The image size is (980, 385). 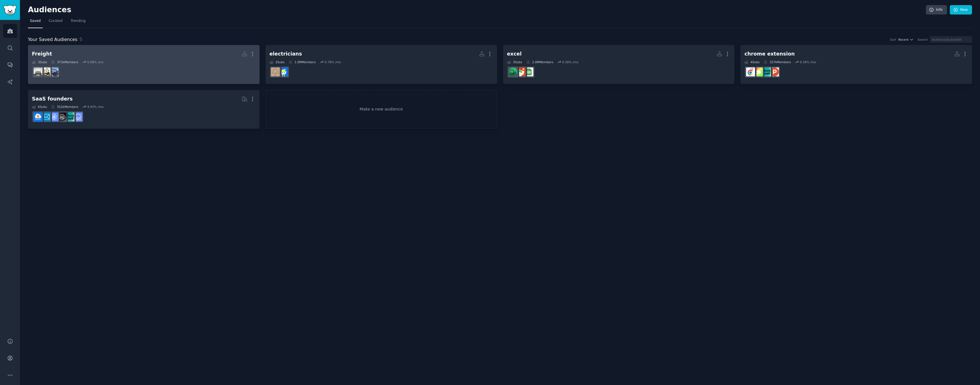 I want to click on img: SaaSSales, so click(x=54, y=116).